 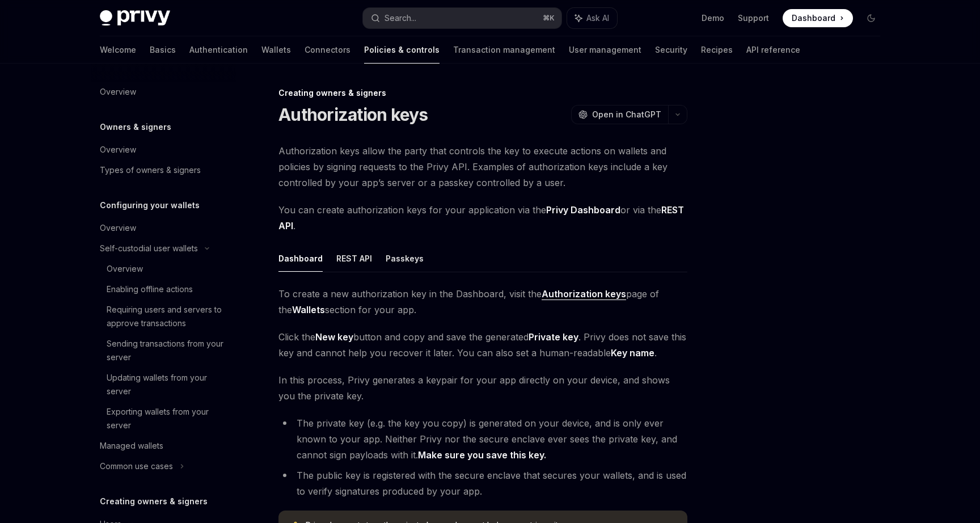 I want to click on div: Enabling offline actions, so click(x=150, y=289).